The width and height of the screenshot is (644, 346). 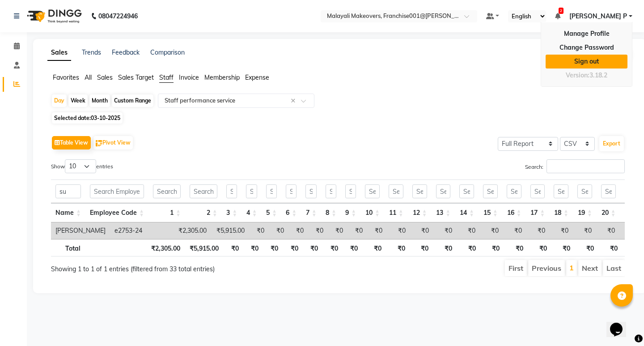 I want to click on a: Feedback, so click(x=126, y=52).